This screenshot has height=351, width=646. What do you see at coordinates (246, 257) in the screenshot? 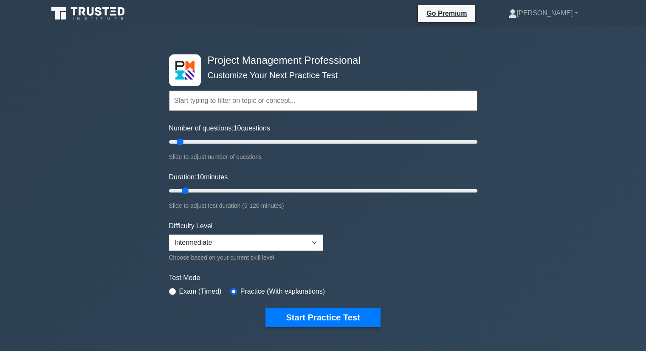
I see `div: Choose based on your current skill level` at bounding box center [246, 257].